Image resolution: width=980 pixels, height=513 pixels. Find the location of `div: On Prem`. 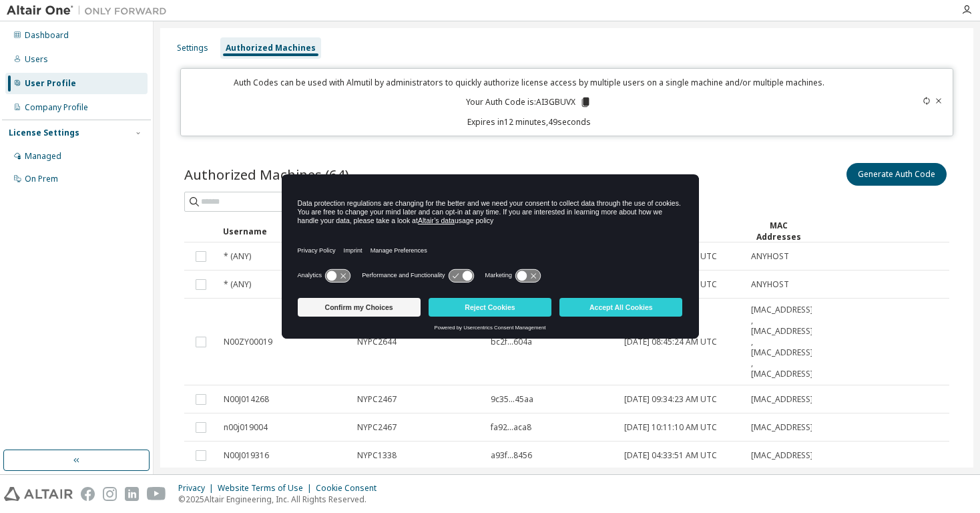

div: On Prem is located at coordinates (42, 179).